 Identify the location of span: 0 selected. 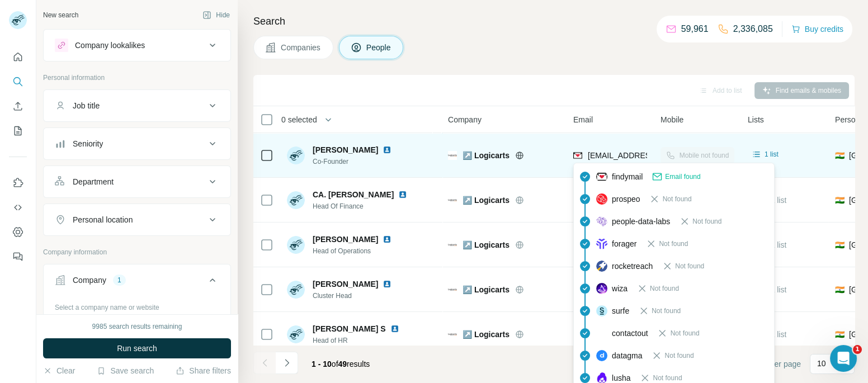
(299, 120).